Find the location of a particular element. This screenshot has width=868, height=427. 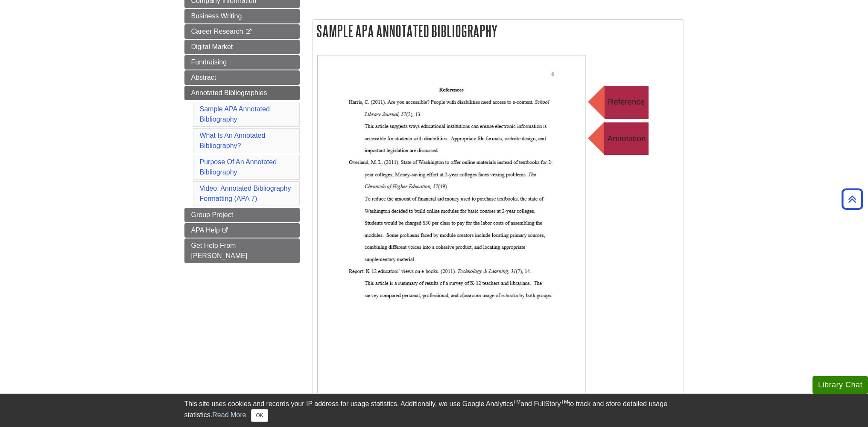

a: What Is An Annotated Bibliography? is located at coordinates (232, 140).